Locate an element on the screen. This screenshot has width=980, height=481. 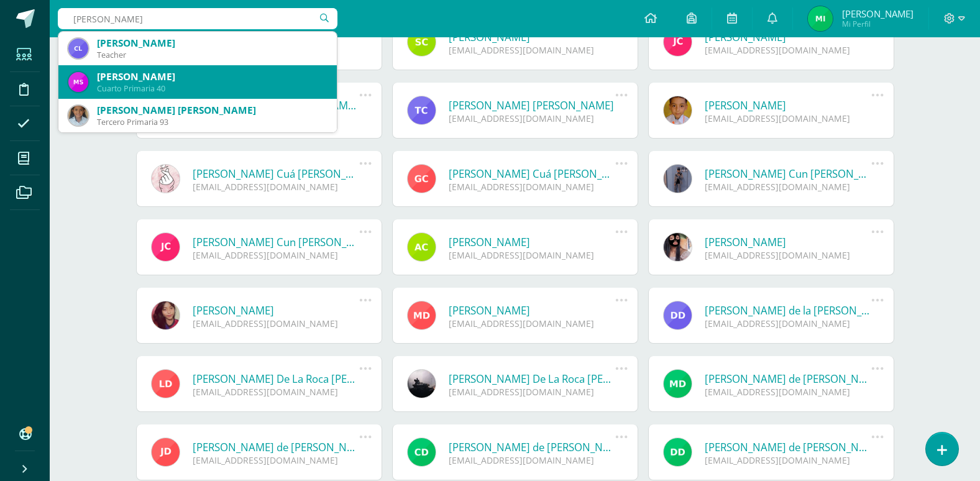
input: Busca un usuario... is located at coordinates (198, 19).